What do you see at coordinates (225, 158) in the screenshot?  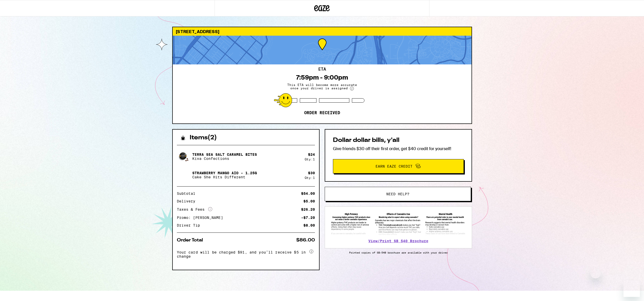 I see `p: Kiva Confections` at bounding box center [225, 158].